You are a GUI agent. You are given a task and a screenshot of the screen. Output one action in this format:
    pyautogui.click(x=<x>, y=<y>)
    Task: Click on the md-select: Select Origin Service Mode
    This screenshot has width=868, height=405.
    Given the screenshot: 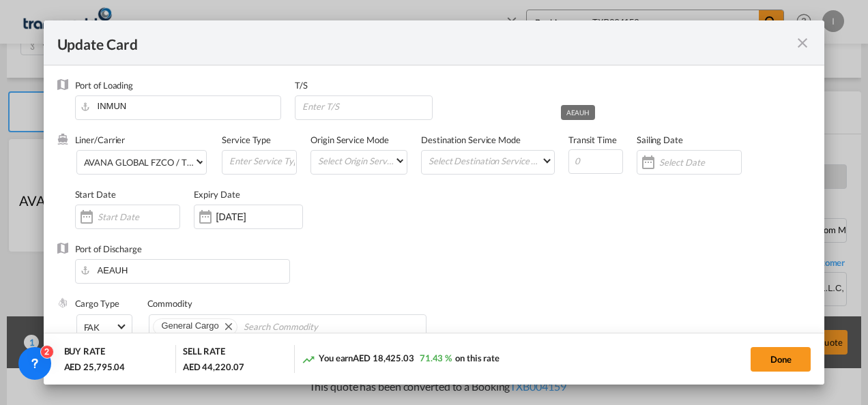 What is the action you would take?
    pyautogui.click(x=362, y=160)
    